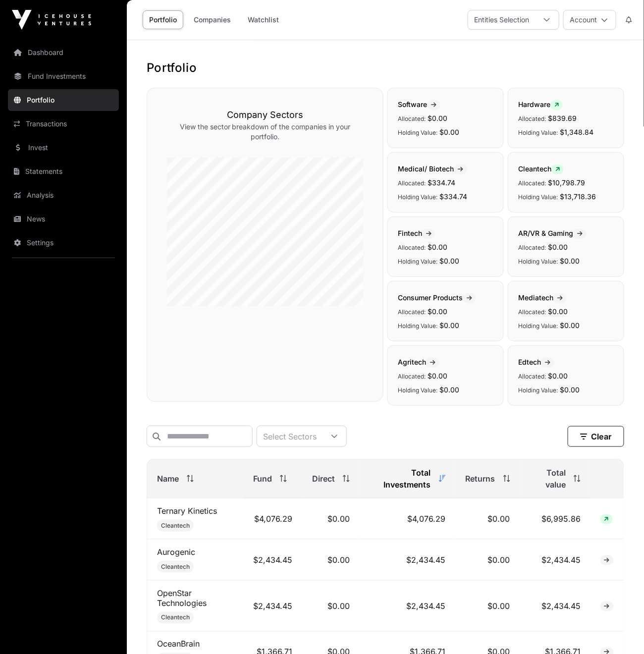 The height and width of the screenshot is (654, 644). I want to click on a: News, so click(63, 219).